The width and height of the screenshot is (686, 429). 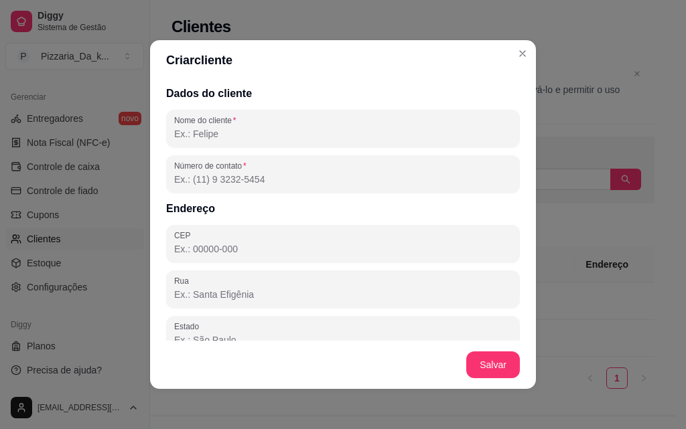 What do you see at coordinates (184, 281) in the screenshot?
I see `label: Rua` at bounding box center [184, 281].